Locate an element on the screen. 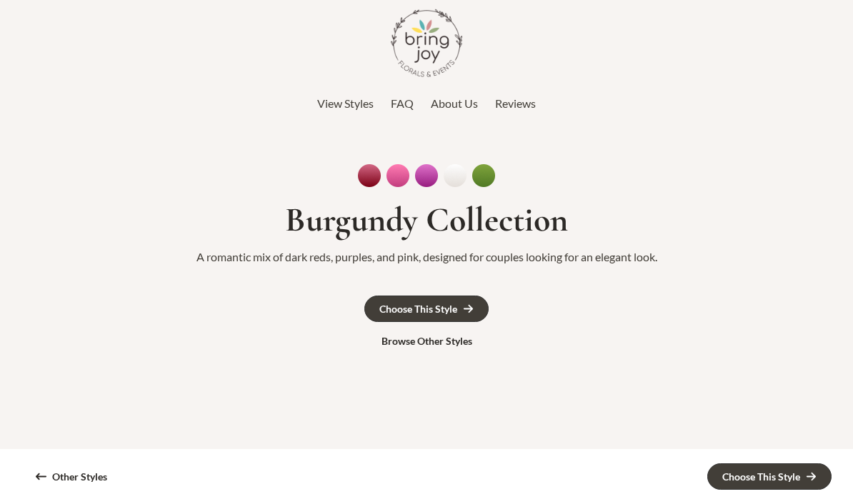 This screenshot has height=504, width=853. nav: Top Header Menu is located at coordinates (426, 104).